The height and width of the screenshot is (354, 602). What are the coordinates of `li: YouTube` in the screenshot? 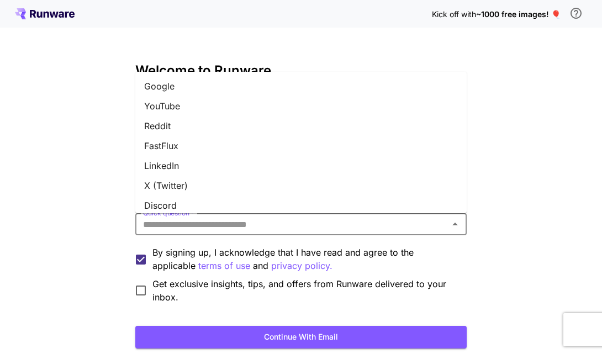 It's located at (301, 106).